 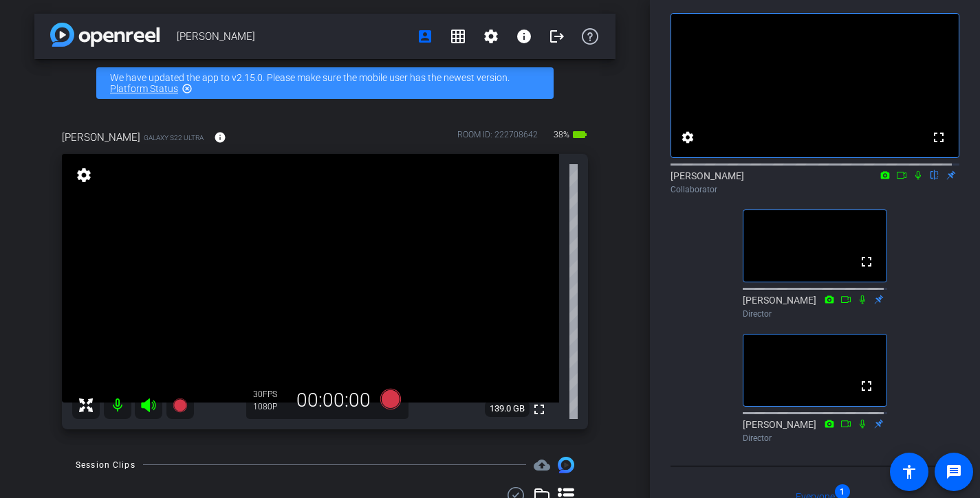 I want to click on mat-icon: battery_std, so click(x=579, y=135).